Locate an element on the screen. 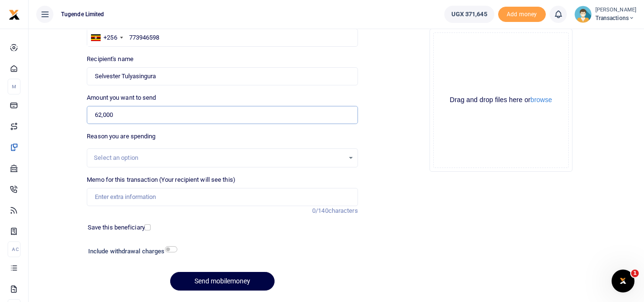 This screenshot has height=302, width=644. label: Memo for this transaction (Your recipient will see this) is located at coordinates (161, 180).